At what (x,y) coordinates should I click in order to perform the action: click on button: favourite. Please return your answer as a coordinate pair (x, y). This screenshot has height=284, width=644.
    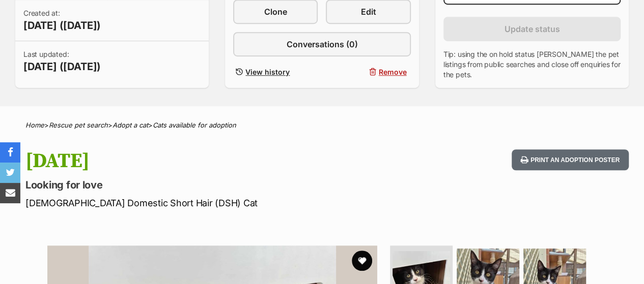
    Looking at the image, I should click on (362, 261).